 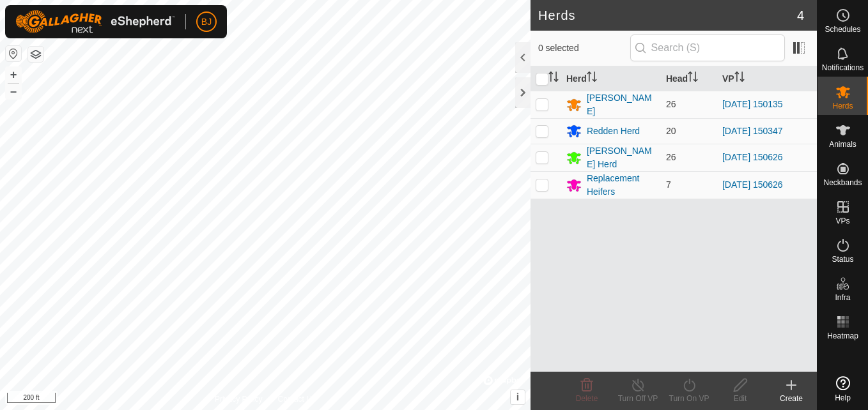 I want to click on div: Redden Herd, so click(x=613, y=131).